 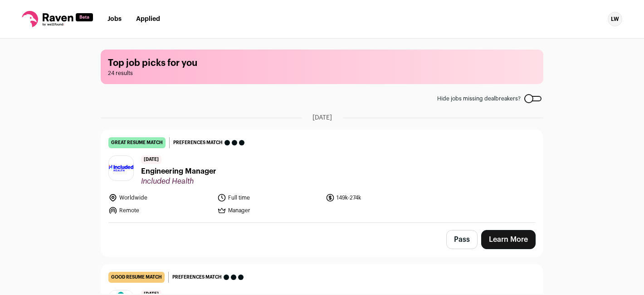 I want to click on li: Remote, so click(x=160, y=210).